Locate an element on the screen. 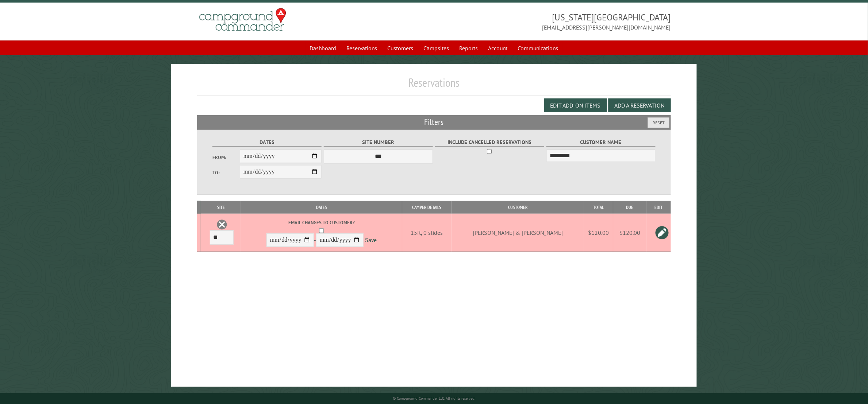  th: Dates is located at coordinates (321, 207).